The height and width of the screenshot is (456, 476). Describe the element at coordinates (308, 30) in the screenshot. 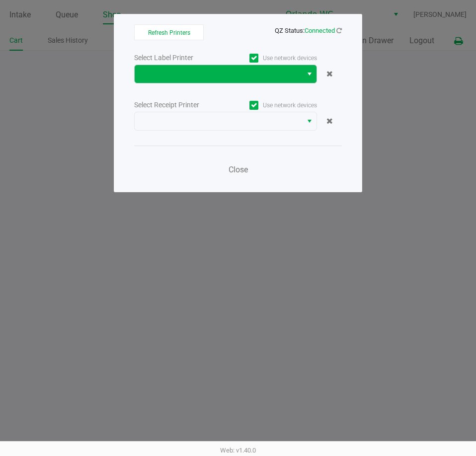

I see `span: QZ Status:` at that location.